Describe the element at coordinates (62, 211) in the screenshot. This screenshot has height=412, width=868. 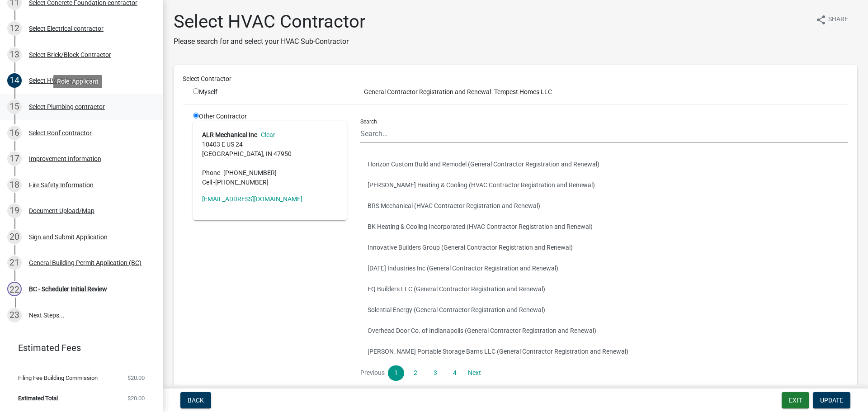
I see `div: Document Upload/Map` at that location.